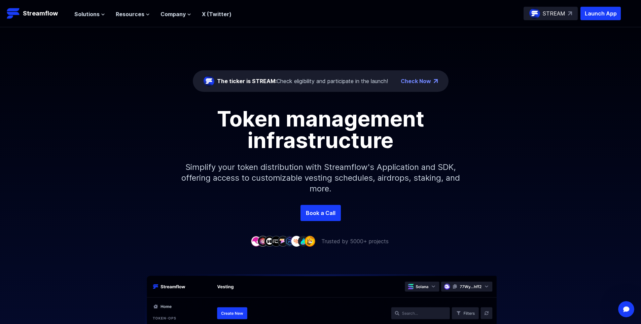 The image size is (641, 324). What do you see at coordinates (600, 13) in the screenshot?
I see `a: Launch App` at bounding box center [600, 13].